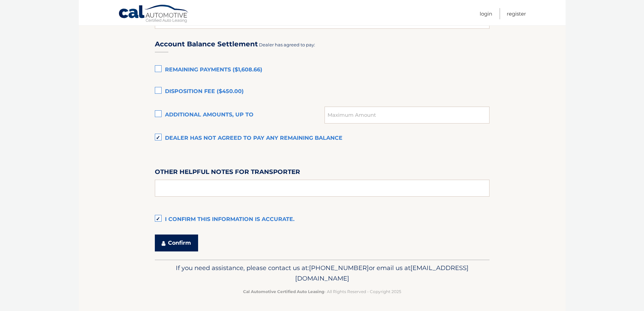 This screenshot has height=311, width=644. What do you see at coordinates (322, 273) in the screenshot?
I see `p: If you need assistance, please contact us at: or email us at` at bounding box center [322, 273].